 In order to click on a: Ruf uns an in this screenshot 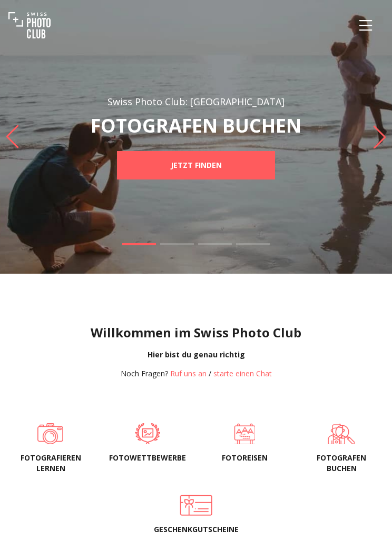, I will do `click(188, 373)`.